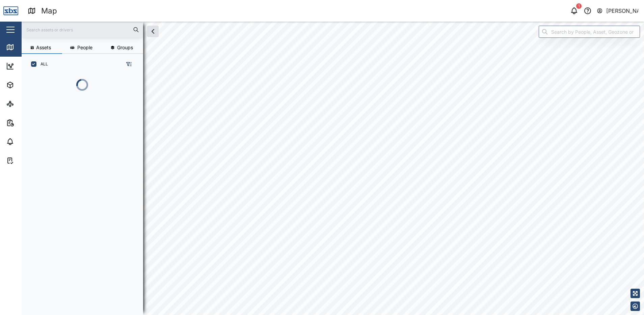  I want to click on div: Assets, so click(28, 85).